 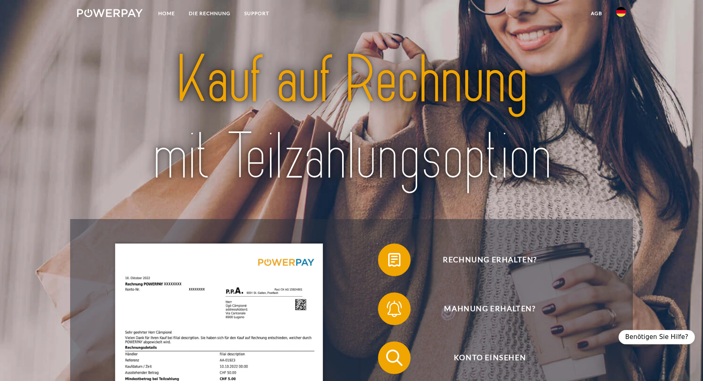 What do you see at coordinates (257, 13) in the screenshot?
I see `a: SUPPORT` at bounding box center [257, 13].